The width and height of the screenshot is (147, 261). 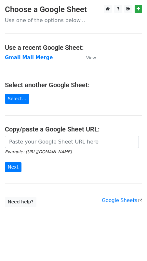 What do you see at coordinates (74, 85) in the screenshot?
I see `h4: Select another Google Sheet:` at bounding box center [74, 85].